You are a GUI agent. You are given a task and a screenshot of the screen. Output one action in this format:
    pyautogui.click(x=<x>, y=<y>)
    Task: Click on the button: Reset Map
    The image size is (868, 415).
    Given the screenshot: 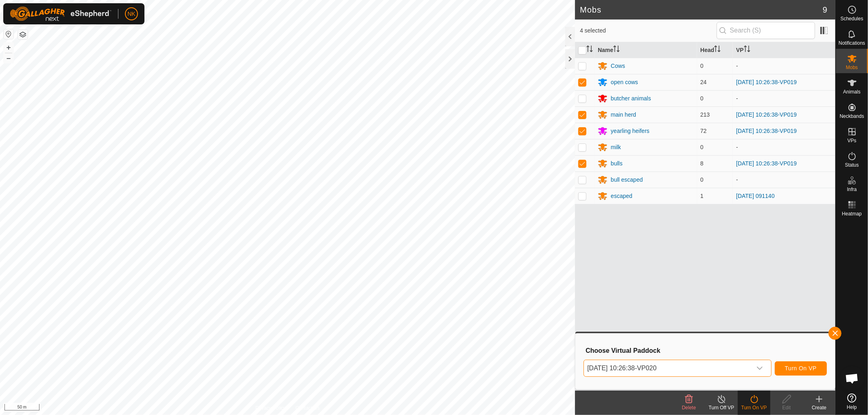 What is the action you would take?
    pyautogui.click(x=8, y=34)
    